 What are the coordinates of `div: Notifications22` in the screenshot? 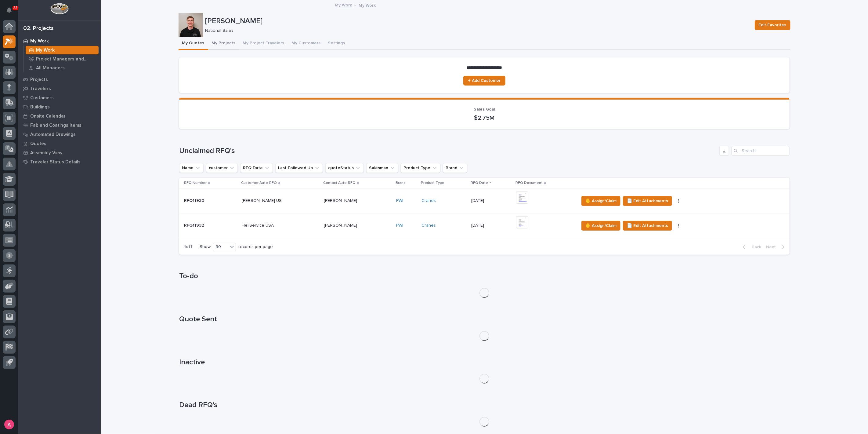 It's located at (12, 13).